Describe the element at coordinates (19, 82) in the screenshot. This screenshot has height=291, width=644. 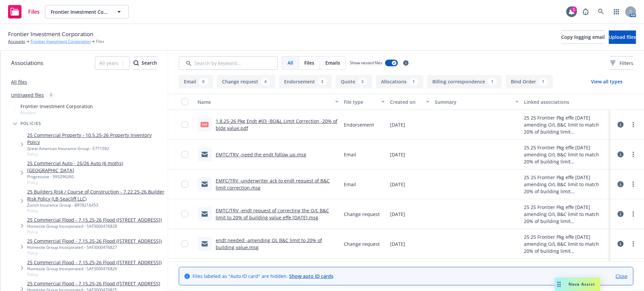
I see `a: All files` at that location.